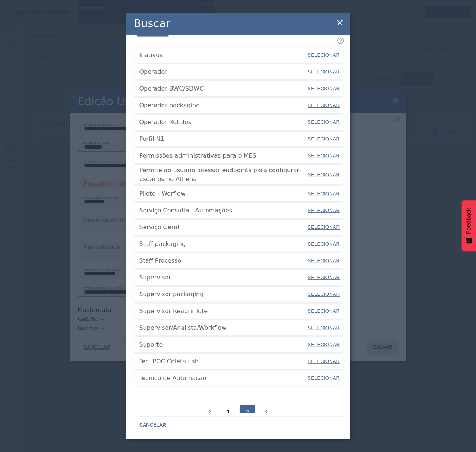 This screenshot has width=476, height=452. What do you see at coordinates (223, 89) in the screenshot?
I see `span: Operador BWC/SDWC` at bounding box center [223, 89].